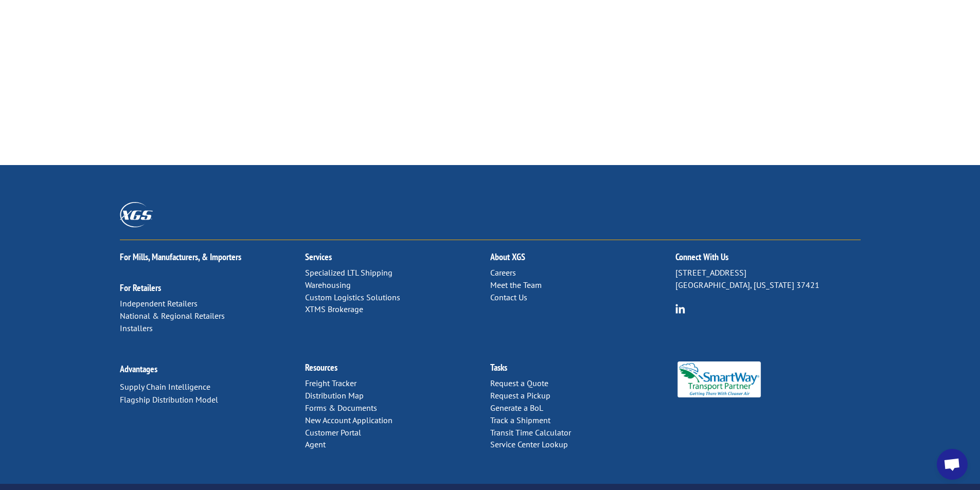 This screenshot has height=490, width=980. What do you see at coordinates (517, 408) in the screenshot?
I see `a: Generate a BoL` at bounding box center [517, 408].